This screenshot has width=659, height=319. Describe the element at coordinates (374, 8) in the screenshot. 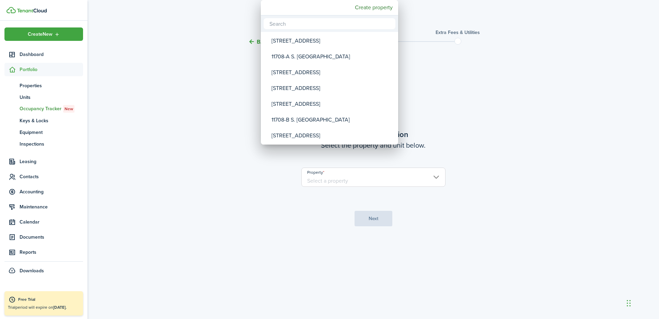

I see `mbsc-button: Create property` at that location.